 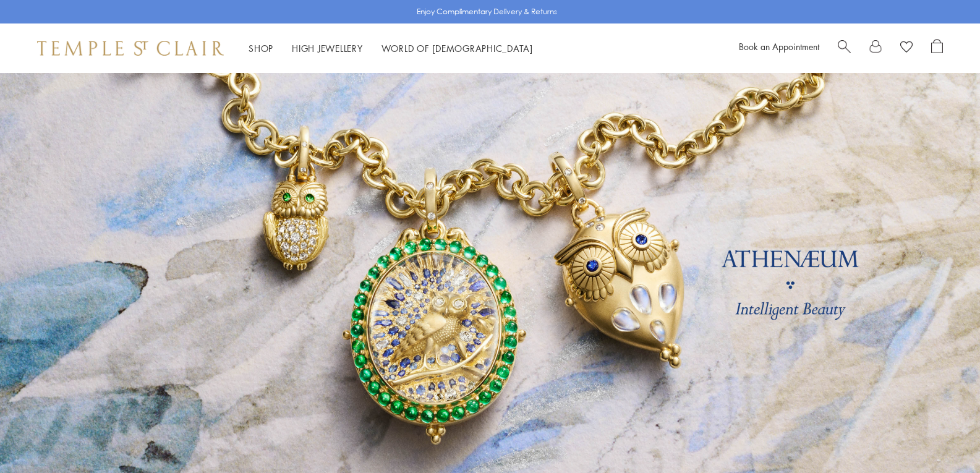 What do you see at coordinates (779, 46) in the screenshot?
I see `a: Book an Appointment` at bounding box center [779, 46].